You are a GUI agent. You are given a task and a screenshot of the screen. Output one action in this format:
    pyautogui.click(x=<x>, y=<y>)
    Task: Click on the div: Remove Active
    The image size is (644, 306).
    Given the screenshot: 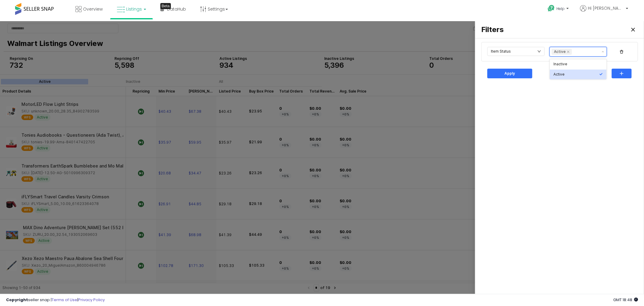 What is the action you would take?
    pyautogui.click(x=568, y=31)
    